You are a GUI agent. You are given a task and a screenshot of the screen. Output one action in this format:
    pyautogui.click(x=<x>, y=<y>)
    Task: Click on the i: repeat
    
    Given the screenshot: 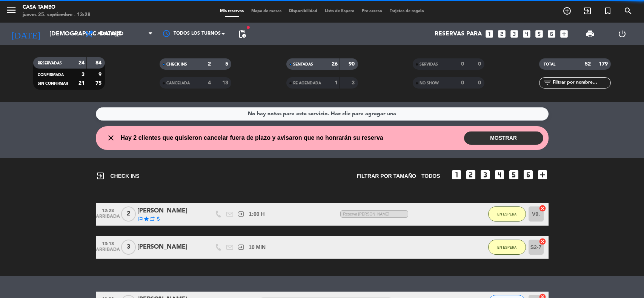 What is the action you would take?
    pyautogui.click(x=152, y=219)
    